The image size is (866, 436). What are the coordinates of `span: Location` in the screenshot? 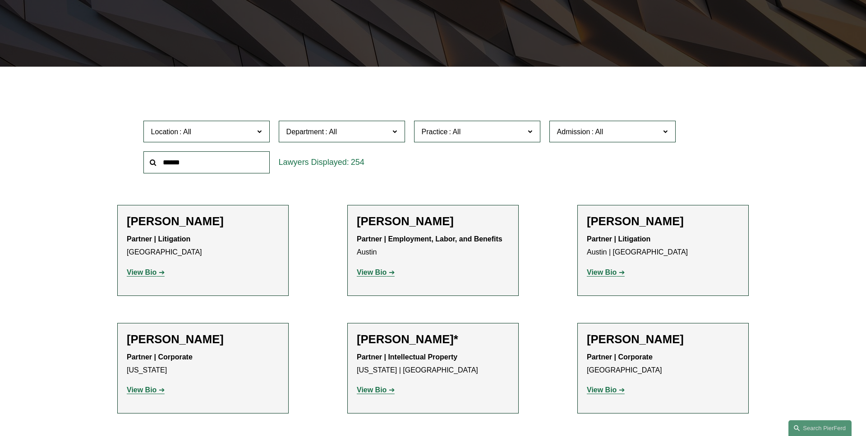 It's located at (165, 132).